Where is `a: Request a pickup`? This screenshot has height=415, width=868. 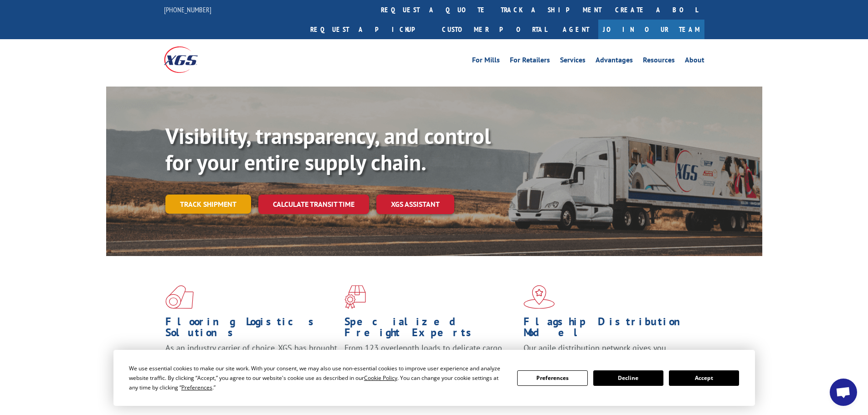
a: Request a pickup is located at coordinates (369, 29).